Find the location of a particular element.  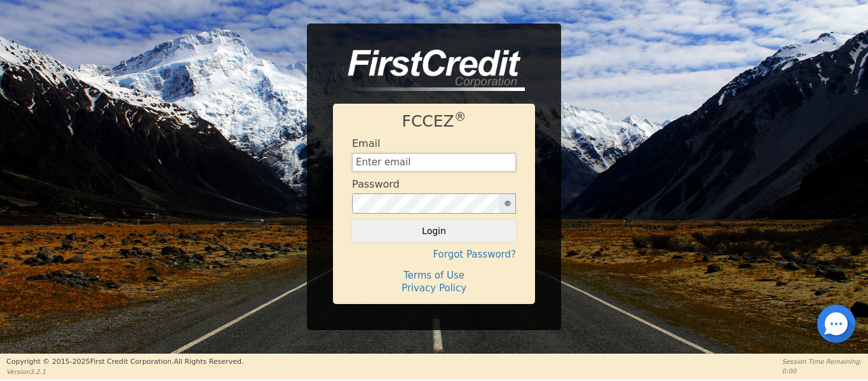

h1: FCCEZ is located at coordinates (434, 121).